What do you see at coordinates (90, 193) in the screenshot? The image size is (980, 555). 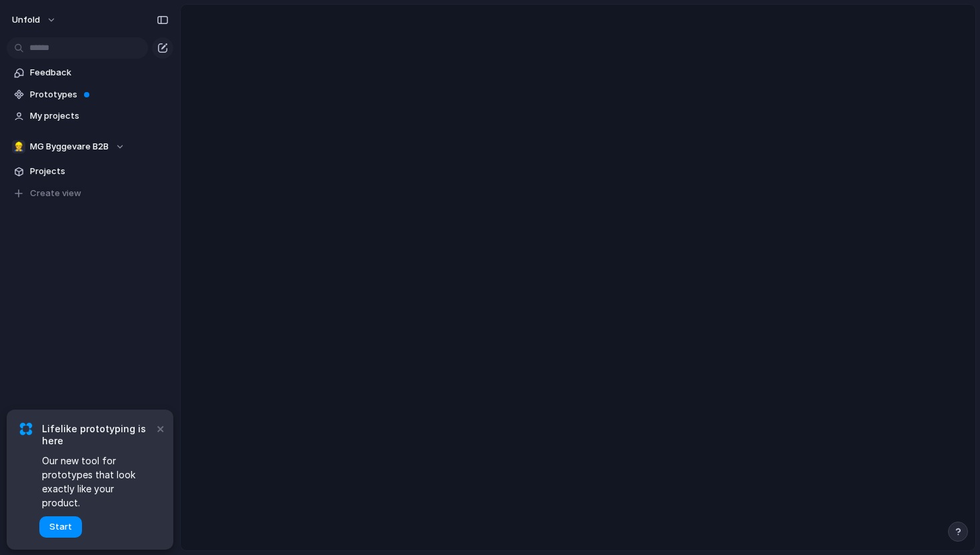 I see `button: Create view` at bounding box center [90, 193].